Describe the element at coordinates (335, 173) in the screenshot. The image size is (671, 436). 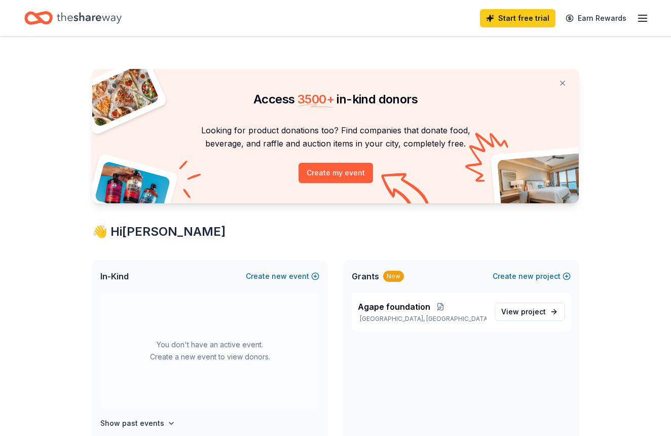
I see `button: Create my event` at that location.